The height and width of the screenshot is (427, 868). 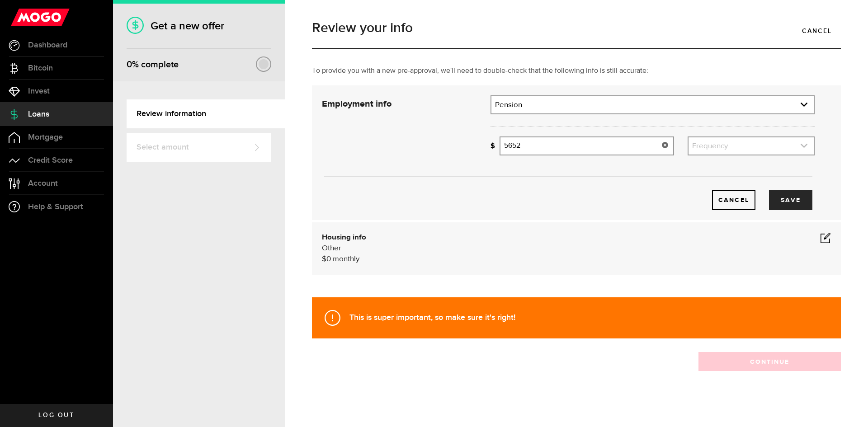 I want to click on span: Other, so click(x=331, y=248).